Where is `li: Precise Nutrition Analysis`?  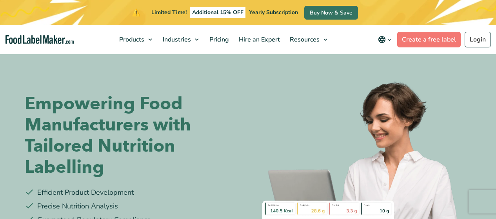 li: Precise Nutrition Analysis is located at coordinates (133, 206).